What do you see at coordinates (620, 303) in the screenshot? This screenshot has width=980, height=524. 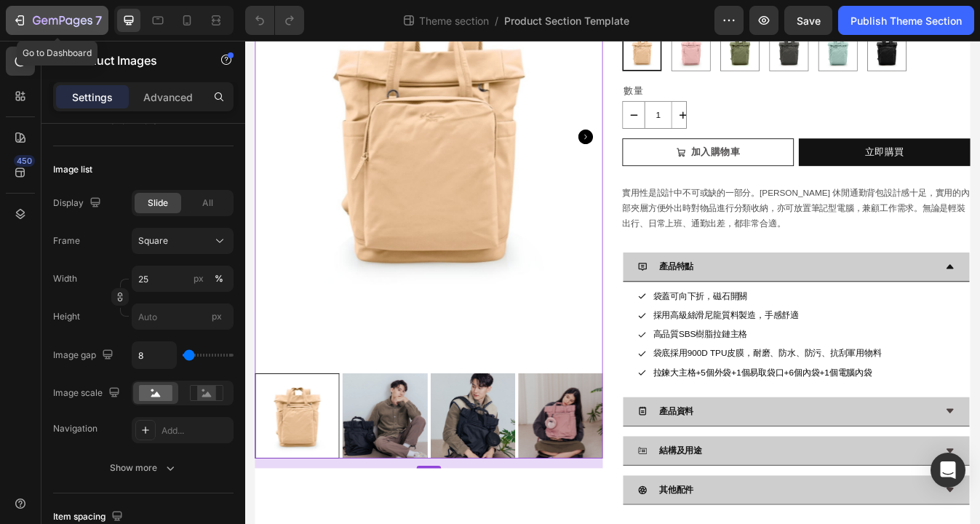 I see `p: 袋蓋可向下折，磁石開關` at bounding box center [620, 303].